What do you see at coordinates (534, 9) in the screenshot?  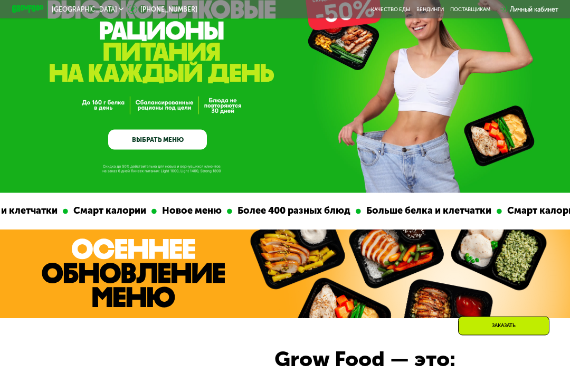 I see `div: Личный кабинет` at bounding box center [534, 9].